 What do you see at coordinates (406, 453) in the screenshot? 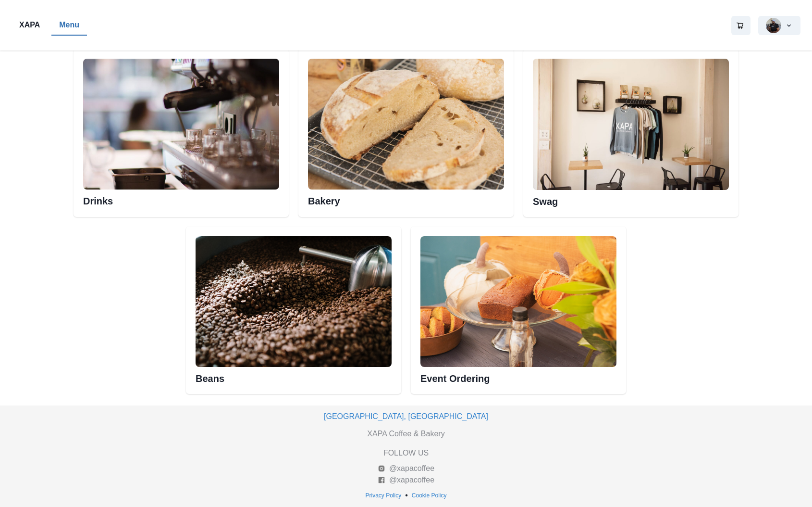
I see `p: FOLLOW US` at bounding box center [406, 453].